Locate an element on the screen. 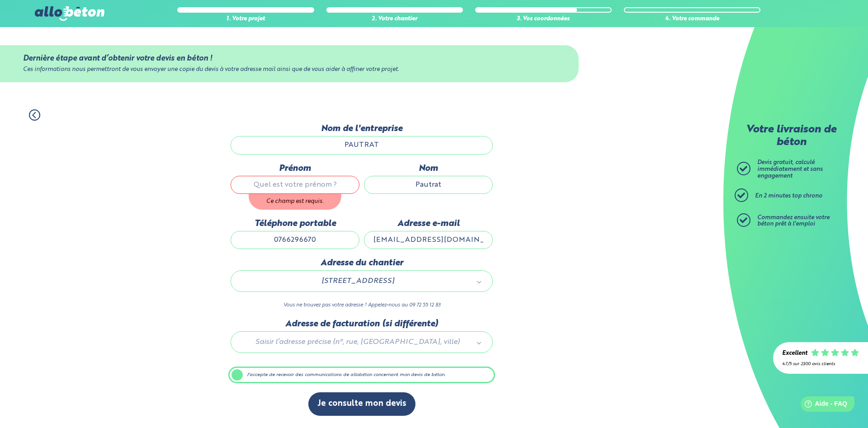 Image resolution: width=868 pixels, height=428 pixels. input: Quel est votre nom de famille ? is located at coordinates (428, 185).